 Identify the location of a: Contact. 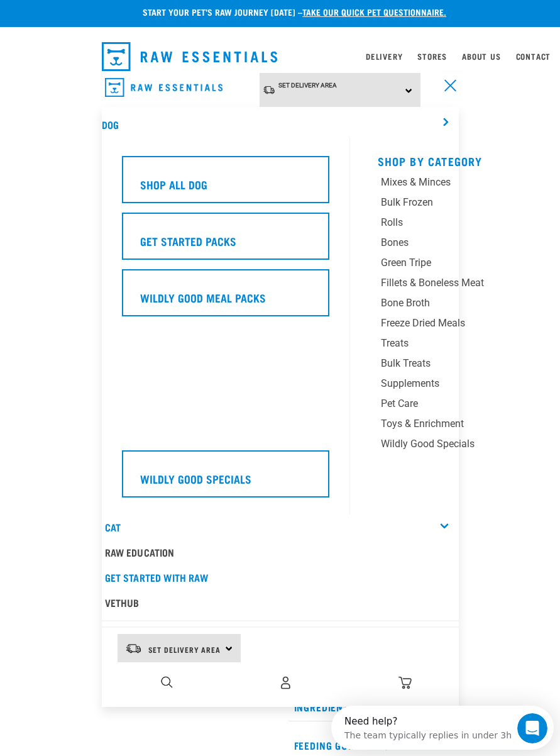
(534, 56).